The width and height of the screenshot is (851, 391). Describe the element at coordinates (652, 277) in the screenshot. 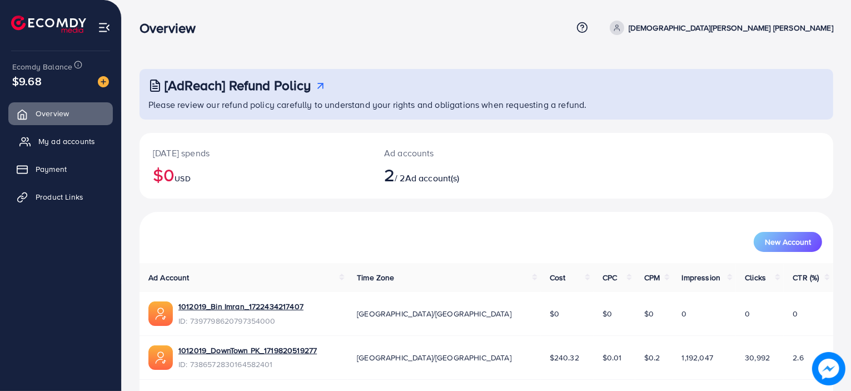

I see `span: CPM` at that location.